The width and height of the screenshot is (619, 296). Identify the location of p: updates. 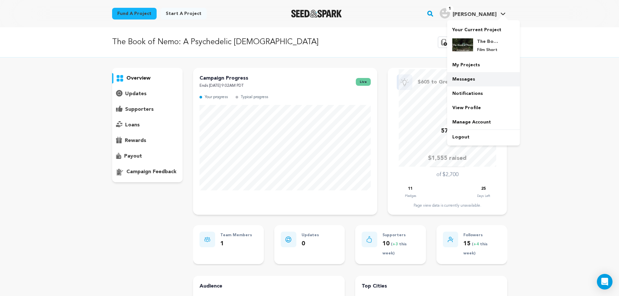
(136, 94).